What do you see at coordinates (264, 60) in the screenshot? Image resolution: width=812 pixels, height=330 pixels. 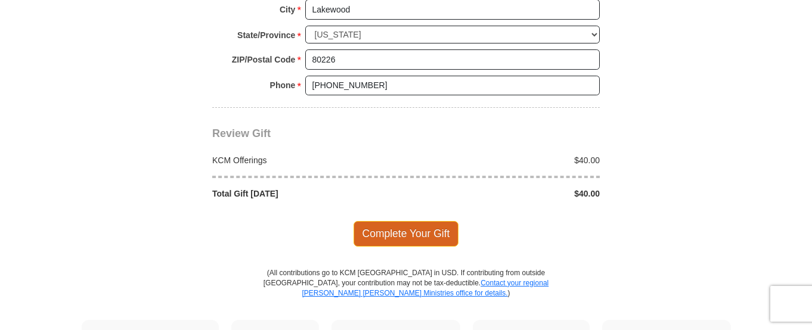 I see `strong: ZIP/Postal Code` at bounding box center [264, 60].